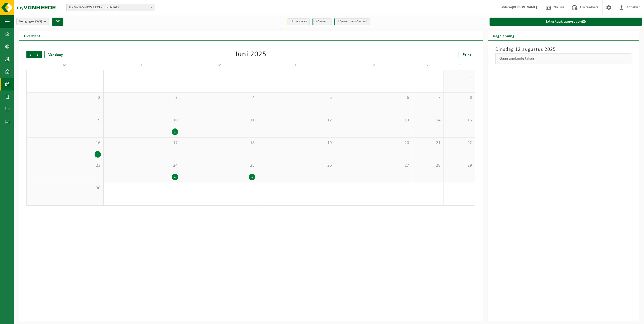  Describe the element at coordinates (467, 55) in the screenshot. I see `span: Print` at that location.